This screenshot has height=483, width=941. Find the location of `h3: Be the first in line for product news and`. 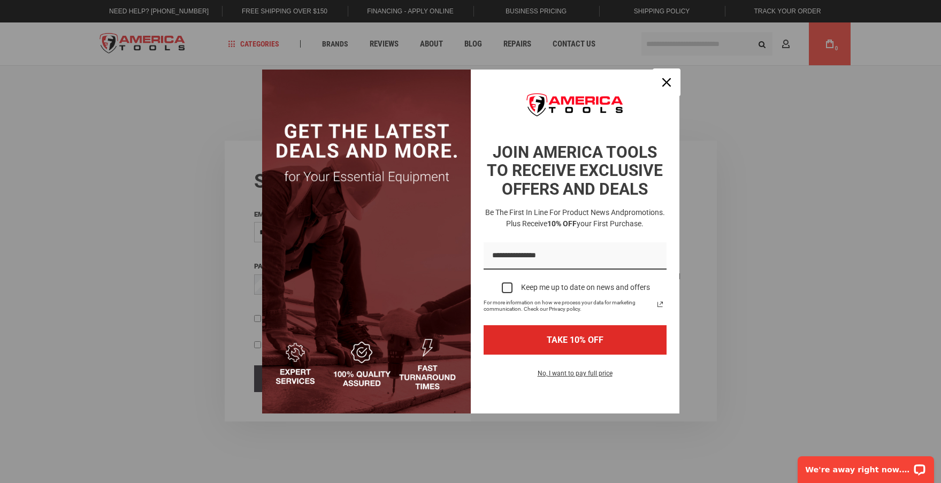

h3: Be the first in line for product news and is located at coordinates (575, 218).